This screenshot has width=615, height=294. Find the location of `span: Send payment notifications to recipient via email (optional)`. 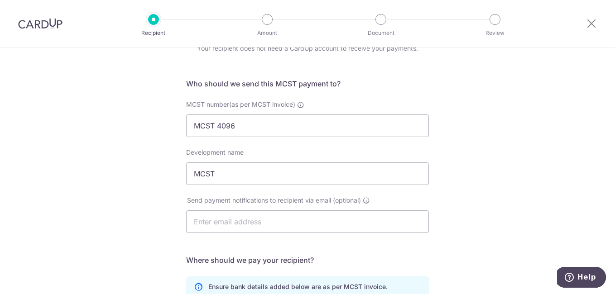

span: Send payment notifications to recipient via email (optional) is located at coordinates (274, 201).